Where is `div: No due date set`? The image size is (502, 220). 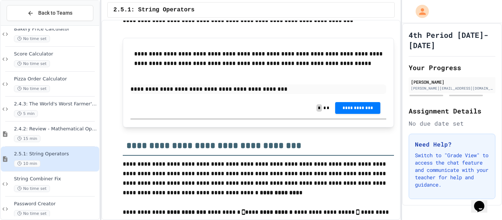 div: No due date set is located at coordinates (452, 123).